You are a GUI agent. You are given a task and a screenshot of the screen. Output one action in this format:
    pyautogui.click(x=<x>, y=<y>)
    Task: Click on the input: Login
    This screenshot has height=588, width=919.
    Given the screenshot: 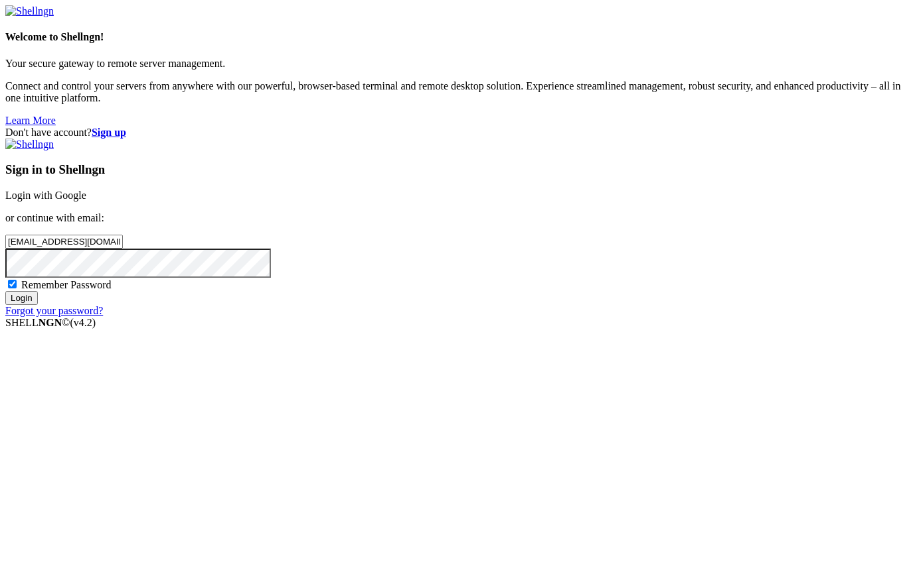 What is the action you would take?
    pyautogui.click(x=21, y=298)
    